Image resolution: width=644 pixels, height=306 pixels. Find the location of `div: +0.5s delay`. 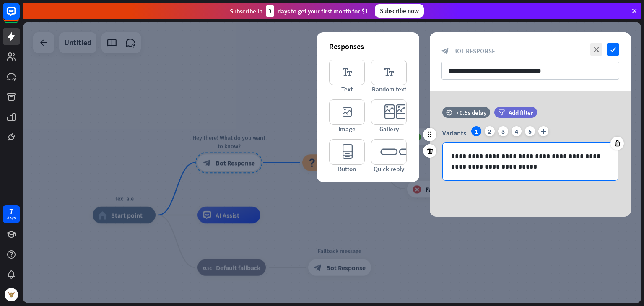

div: +0.5s delay is located at coordinates (471, 112).